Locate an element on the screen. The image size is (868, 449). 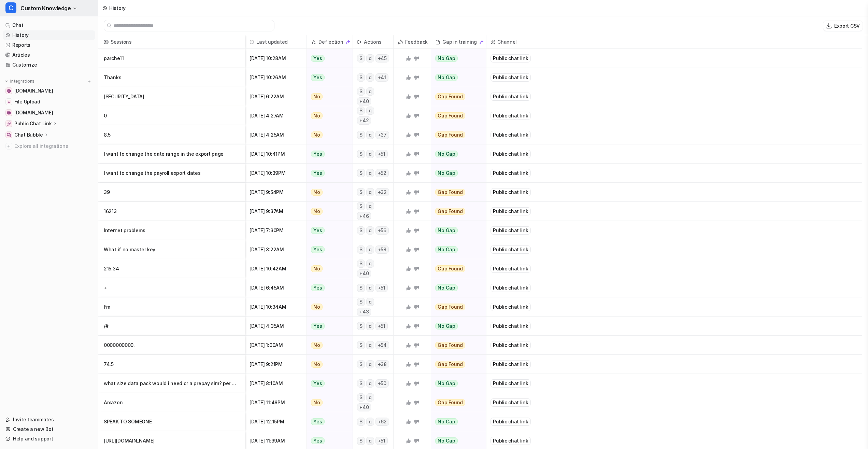
div: History is located at coordinates (117, 8).